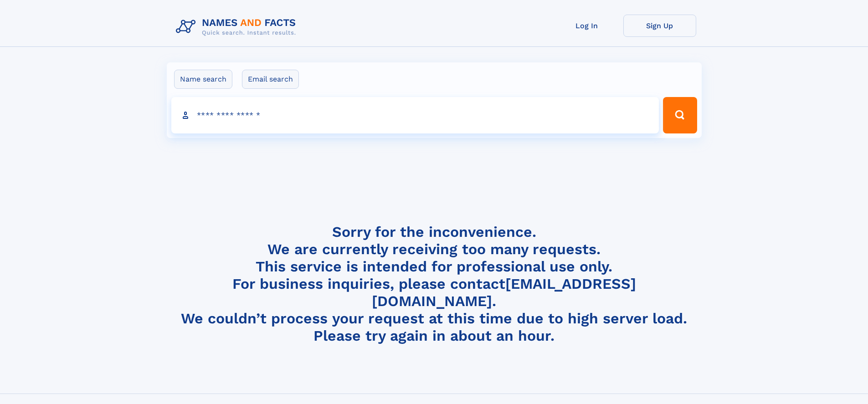 Image resolution: width=868 pixels, height=404 pixels. What do you see at coordinates (203, 79) in the screenshot?
I see `label: Name search` at bounding box center [203, 79].